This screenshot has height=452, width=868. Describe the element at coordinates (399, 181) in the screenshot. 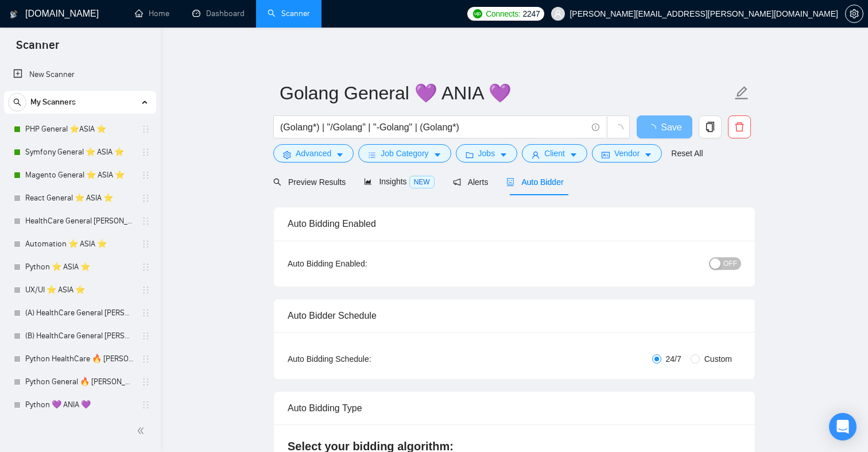

I see `span: Insights` at that location.